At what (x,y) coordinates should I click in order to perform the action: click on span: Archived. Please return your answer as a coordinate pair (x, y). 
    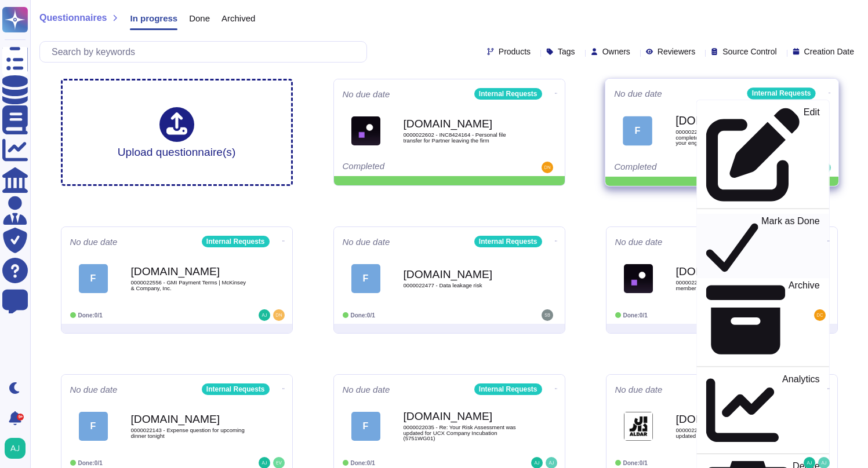
    Looking at the image, I should click on (238, 18).